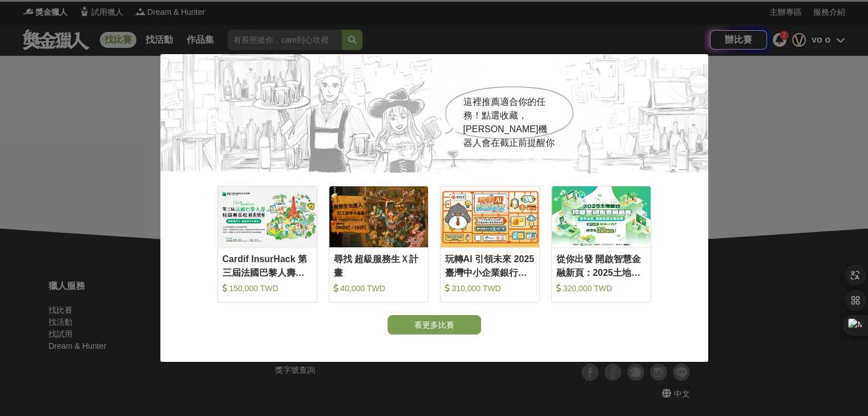 The height and width of the screenshot is (416, 868). What do you see at coordinates (267, 244) in the screenshot?
I see `a: Cover ImageCardif InsurHack 第三屆法國巴黎人壽校園黑客松商業競賽 150,000 TWD` at bounding box center [267, 244].